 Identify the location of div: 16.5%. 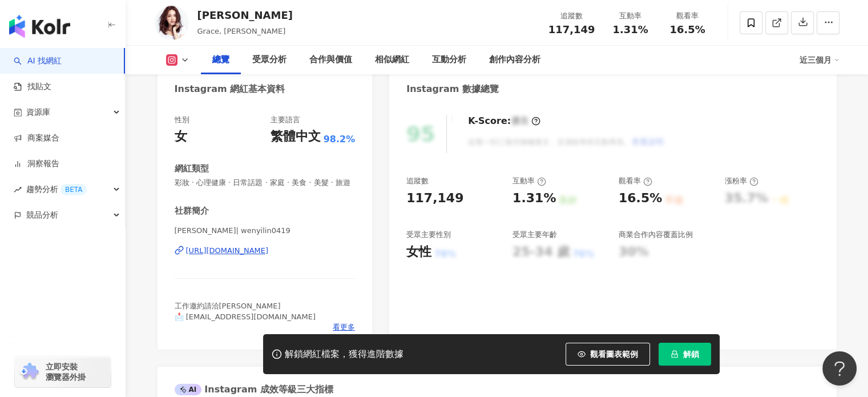
(641, 198).